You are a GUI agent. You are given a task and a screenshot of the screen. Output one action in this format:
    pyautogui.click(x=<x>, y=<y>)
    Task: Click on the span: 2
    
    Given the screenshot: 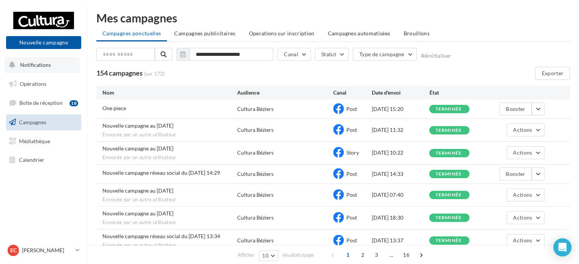 What is the action you would take?
    pyautogui.click(x=363, y=255)
    